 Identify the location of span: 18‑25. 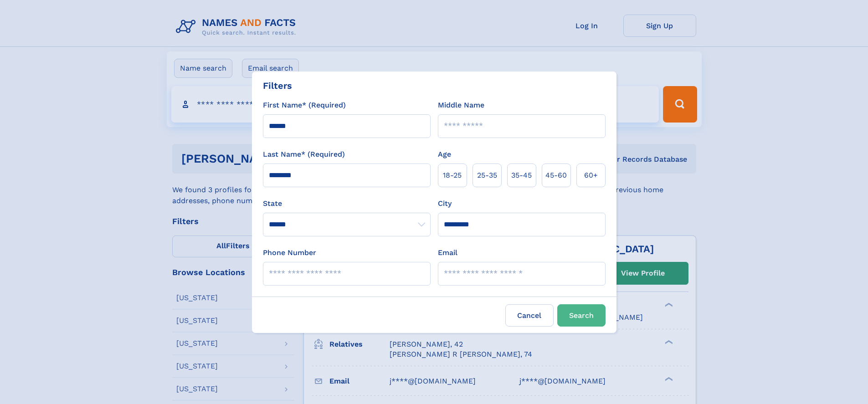
(452, 176).